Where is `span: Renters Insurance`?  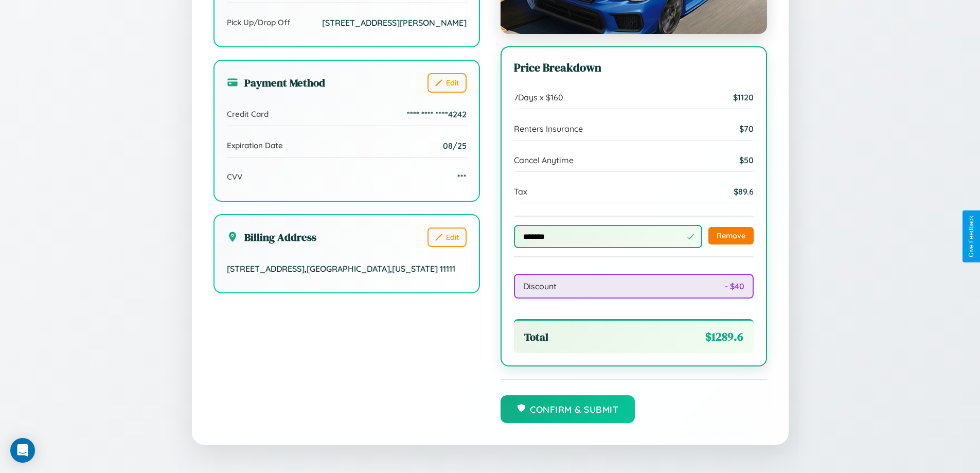
span: Renters Insurance is located at coordinates (548, 128).